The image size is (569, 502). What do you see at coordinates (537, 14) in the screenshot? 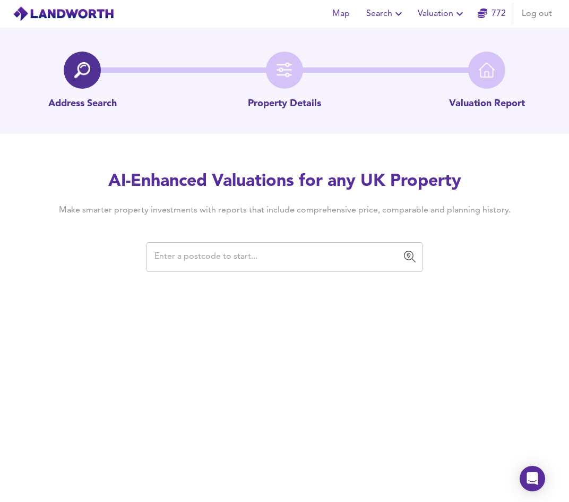
I see `span: Log out` at bounding box center [537, 14].